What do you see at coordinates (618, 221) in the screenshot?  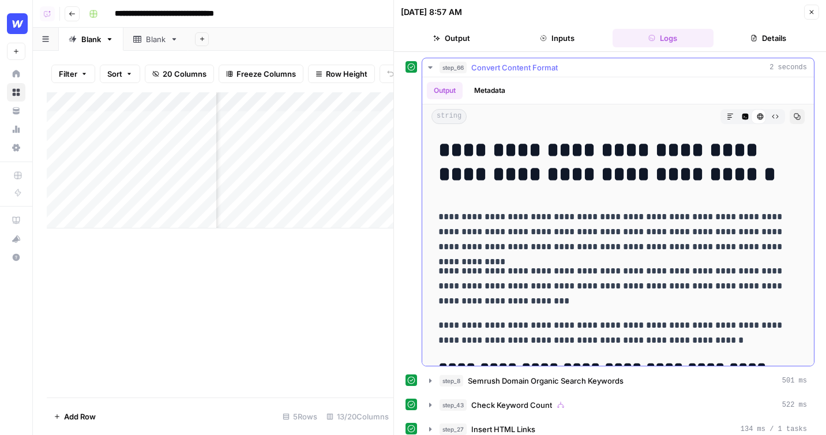 I see `div: 2 seconds` at bounding box center [618, 221].